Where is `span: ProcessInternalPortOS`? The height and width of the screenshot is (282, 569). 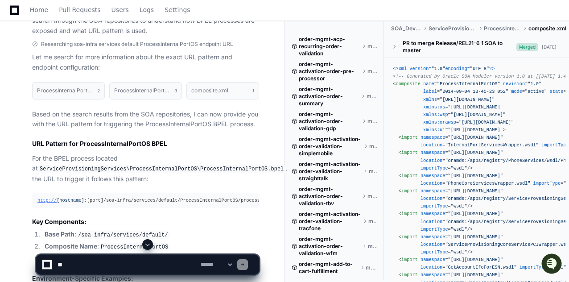 span: ProcessInternalPortOS is located at coordinates (503, 29).